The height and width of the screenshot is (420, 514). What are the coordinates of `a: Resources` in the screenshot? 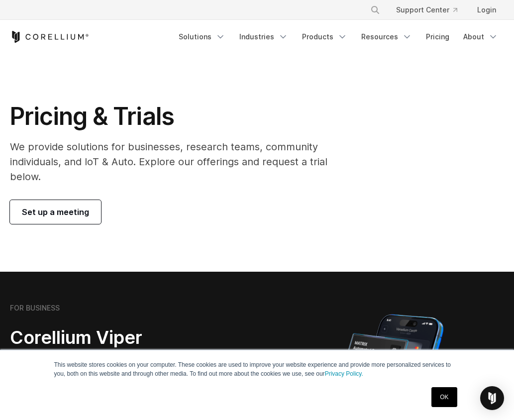 It's located at (387, 37).